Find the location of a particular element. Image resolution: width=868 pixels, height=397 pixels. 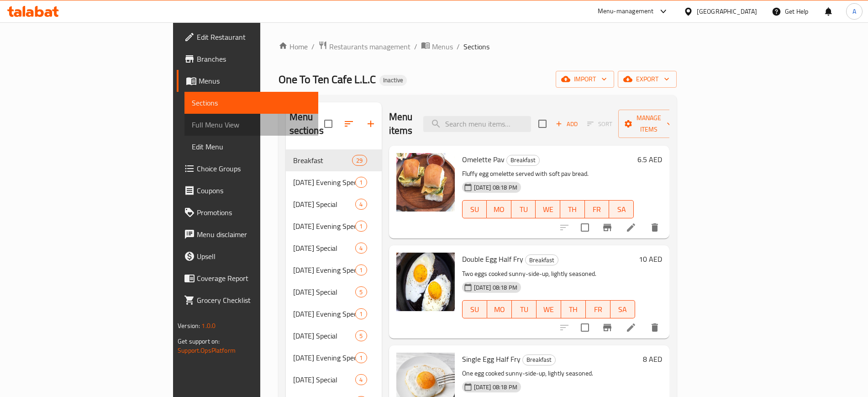

span: Coverage Report is located at coordinates (254, 278).